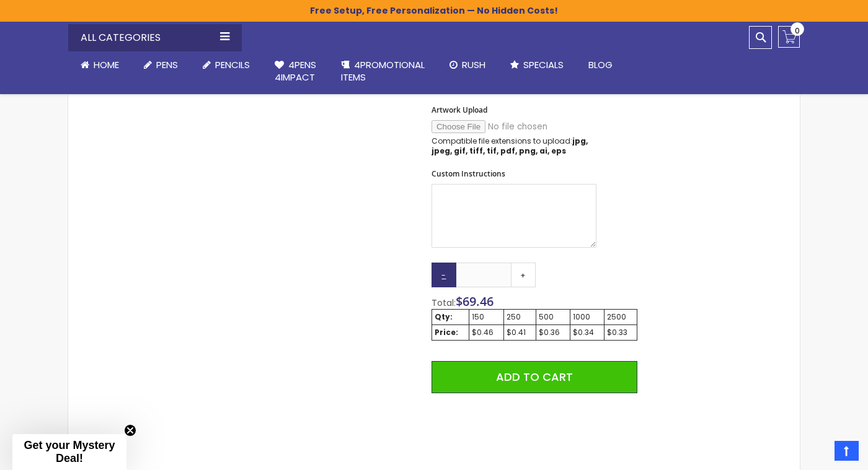  Describe the element at coordinates (537, 65) in the screenshot. I see `a: Specials` at that location.